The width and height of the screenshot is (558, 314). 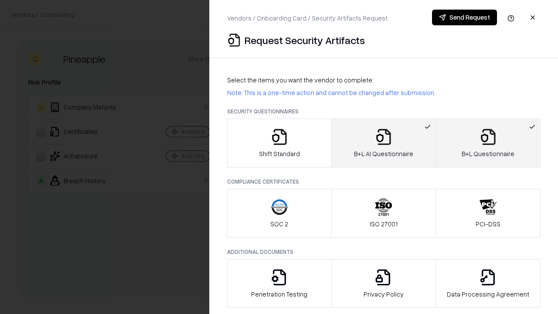 I want to click on button: Shift Standard, so click(x=279, y=143).